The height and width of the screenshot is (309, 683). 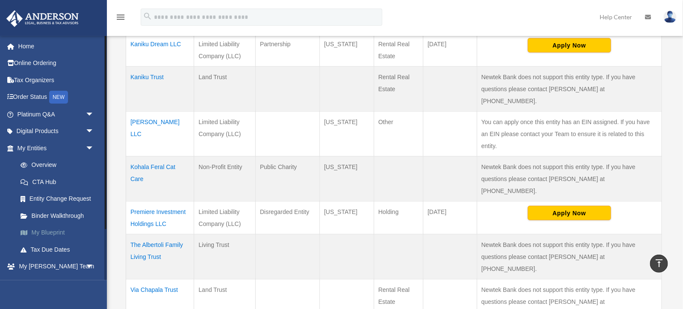 I want to click on img: Anderson Advisors Platinum Portal, so click(x=42, y=18).